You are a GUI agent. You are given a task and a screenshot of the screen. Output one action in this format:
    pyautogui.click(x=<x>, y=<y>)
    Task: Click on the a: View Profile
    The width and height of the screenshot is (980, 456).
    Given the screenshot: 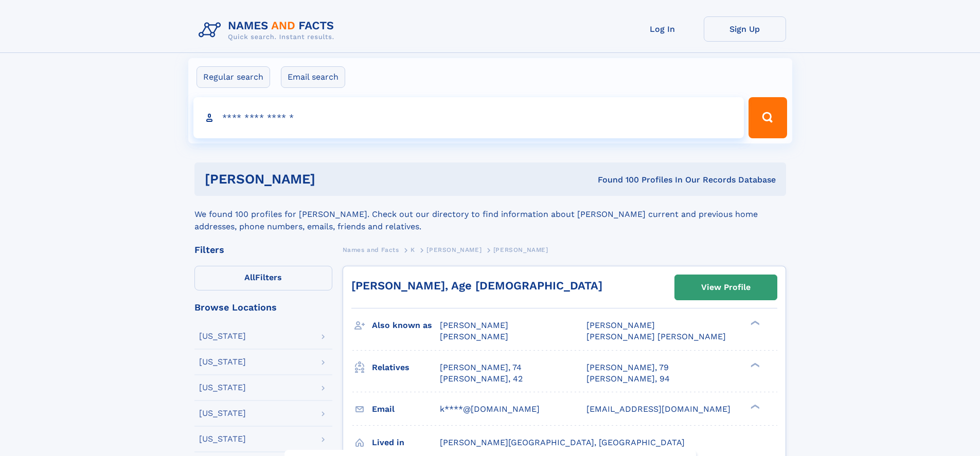 What is the action you would take?
    pyautogui.click(x=726, y=287)
    